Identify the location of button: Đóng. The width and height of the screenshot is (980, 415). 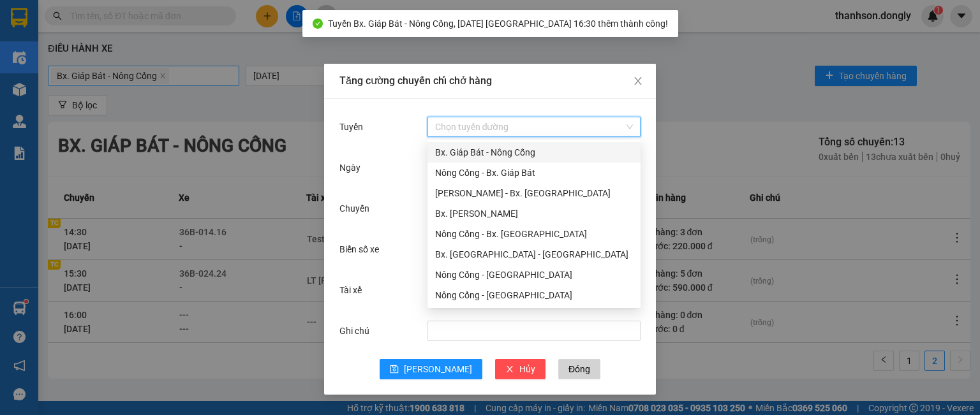
(579, 369).